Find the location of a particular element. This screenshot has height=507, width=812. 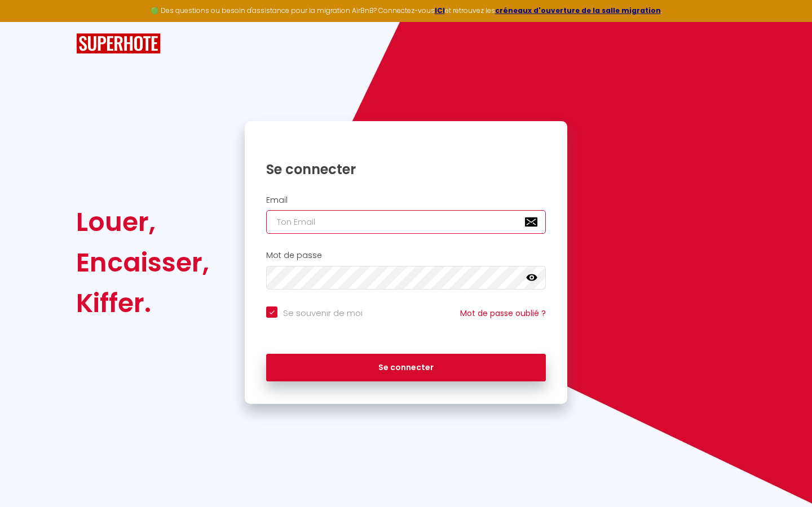

div: Kiffer. is located at coordinates (143, 303).